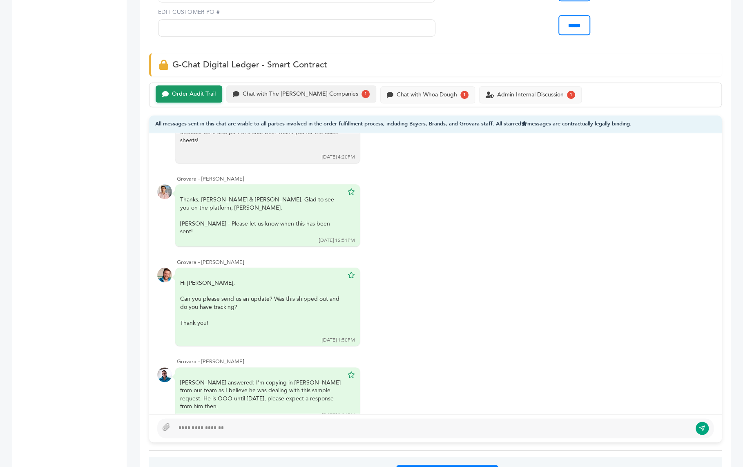  What do you see at coordinates (194, 94) in the screenshot?
I see `div: Order Audit Trail` at bounding box center [194, 94].